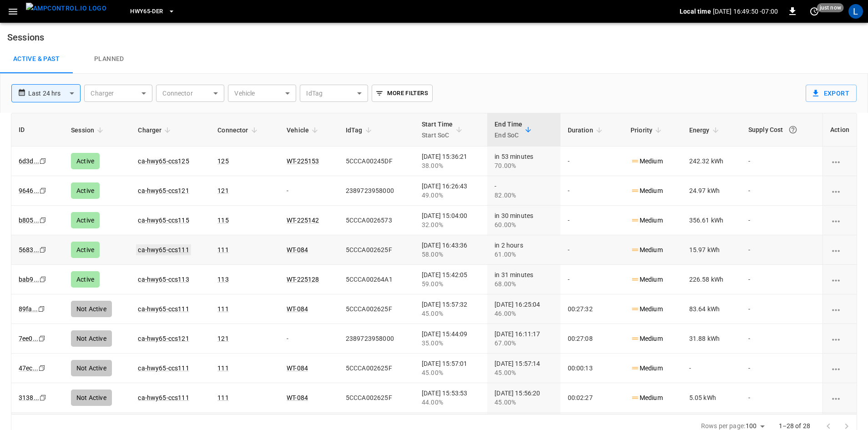  I want to click on td: 00:02:27, so click(592, 398).